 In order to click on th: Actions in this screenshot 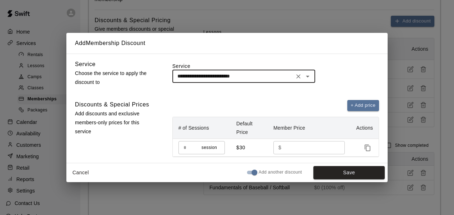, I will do `click(364, 128)`.